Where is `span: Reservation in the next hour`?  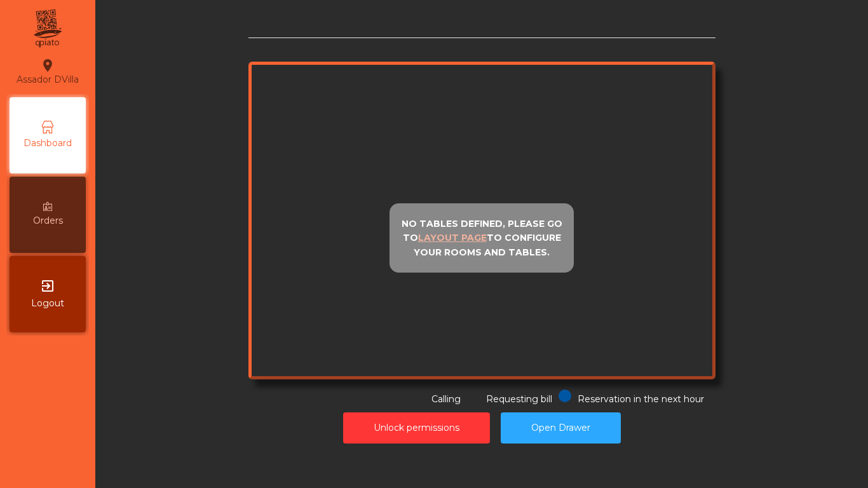
span: Reservation in the next hour is located at coordinates (641, 399).